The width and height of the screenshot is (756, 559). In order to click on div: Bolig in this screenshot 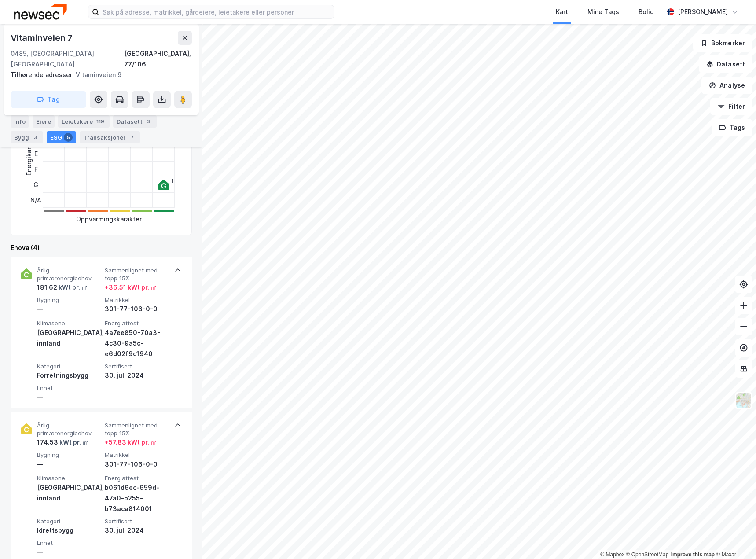, I will do `click(647, 12)`.